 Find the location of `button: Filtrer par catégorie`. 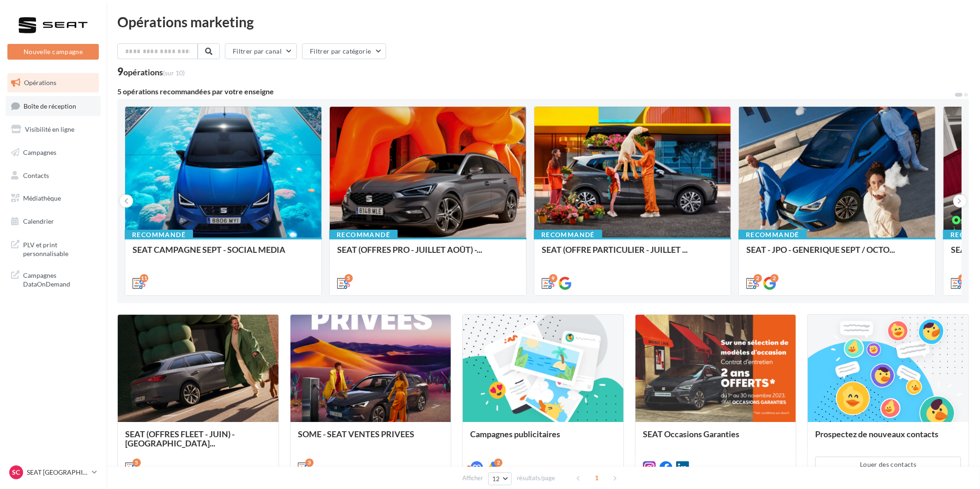

button: Filtrer par catégorie is located at coordinates (344, 51).